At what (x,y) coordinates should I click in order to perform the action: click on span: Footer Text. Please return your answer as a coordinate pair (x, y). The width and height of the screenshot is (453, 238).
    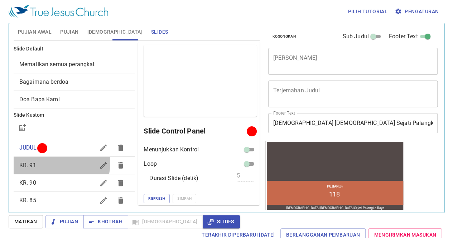
    Looking at the image, I should click on (403, 37).